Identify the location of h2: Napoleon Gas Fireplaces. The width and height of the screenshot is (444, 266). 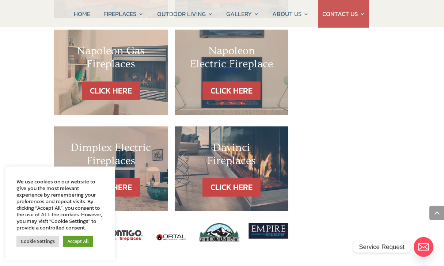
(111, 59).